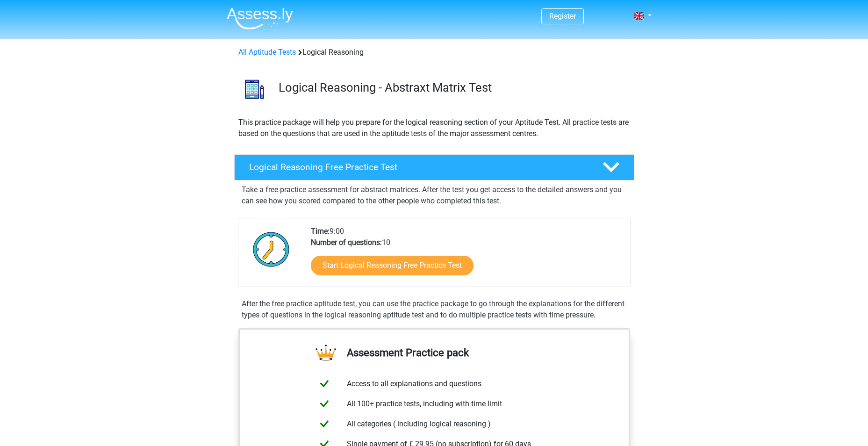  What do you see at coordinates (271, 249) in the screenshot?
I see `img: Clock` at bounding box center [271, 249].